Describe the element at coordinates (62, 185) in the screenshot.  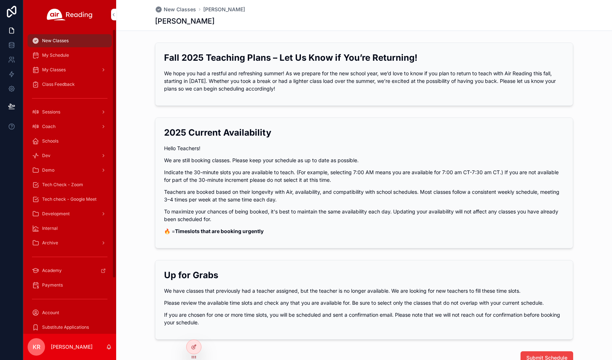
I see `span: Tech Check - Zoom` at that location.